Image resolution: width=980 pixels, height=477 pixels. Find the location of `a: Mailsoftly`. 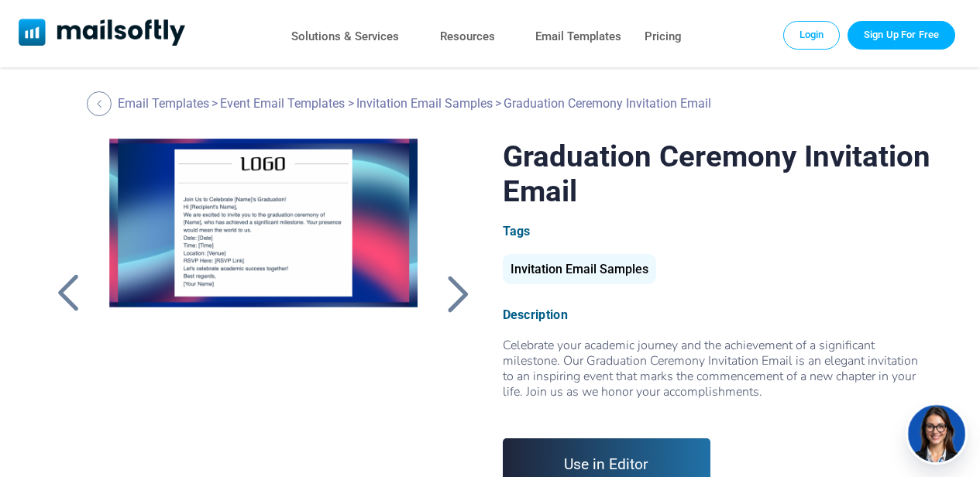

a: Mailsoftly is located at coordinates (101, 34).